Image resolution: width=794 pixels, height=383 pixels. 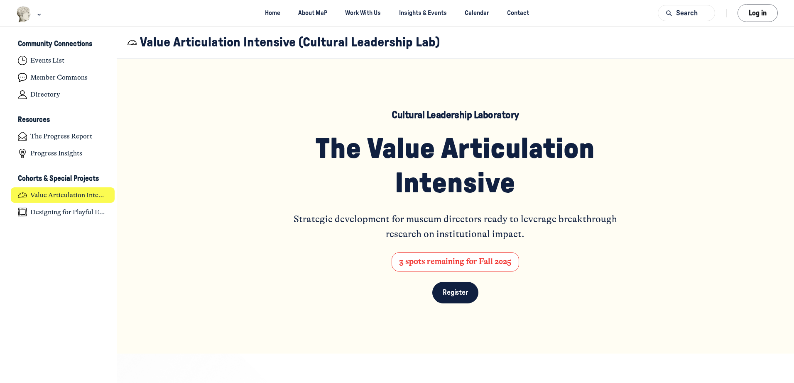 I want to click on button: Search, so click(x=686, y=13).